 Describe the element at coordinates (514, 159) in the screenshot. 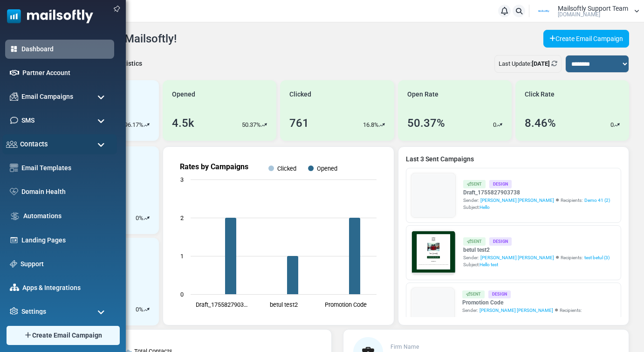

I see `a: Last 3 Sent Campaigns` at that location.